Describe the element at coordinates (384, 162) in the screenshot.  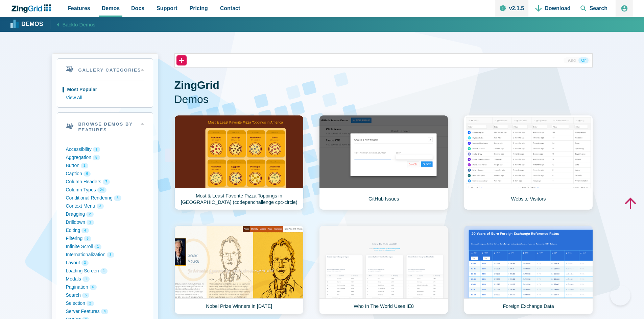
I see `a: GitHub Issues` at that location.